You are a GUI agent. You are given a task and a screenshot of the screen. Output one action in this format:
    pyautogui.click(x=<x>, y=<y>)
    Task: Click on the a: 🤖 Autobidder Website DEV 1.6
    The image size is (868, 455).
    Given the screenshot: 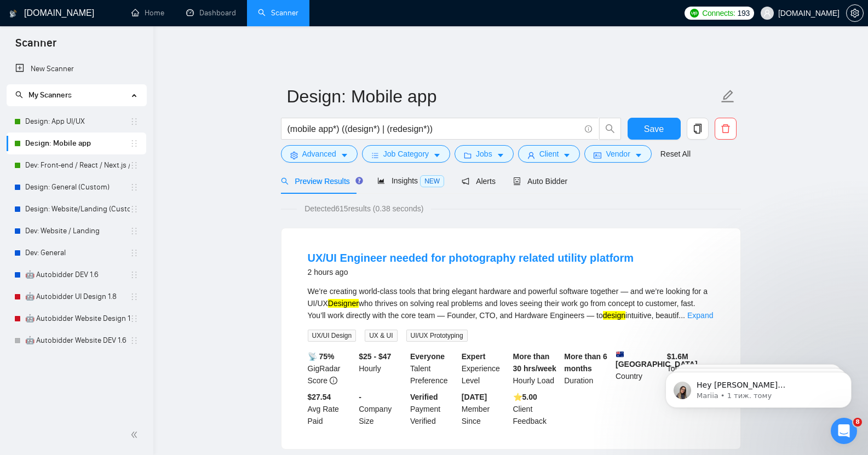 What is the action you would take?
    pyautogui.click(x=78, y=341)
    